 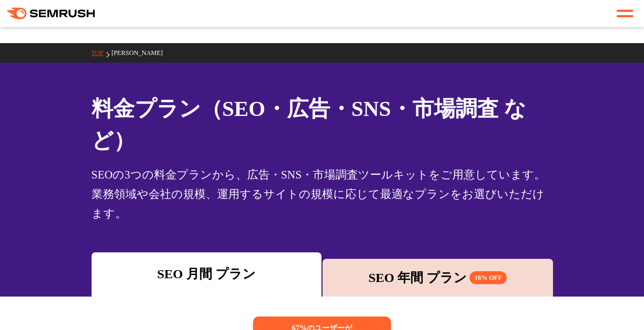 I want to click on h1: 料金プラン（SEO・広告・SNS・市場調査 など）, so click(x=322, y=124).